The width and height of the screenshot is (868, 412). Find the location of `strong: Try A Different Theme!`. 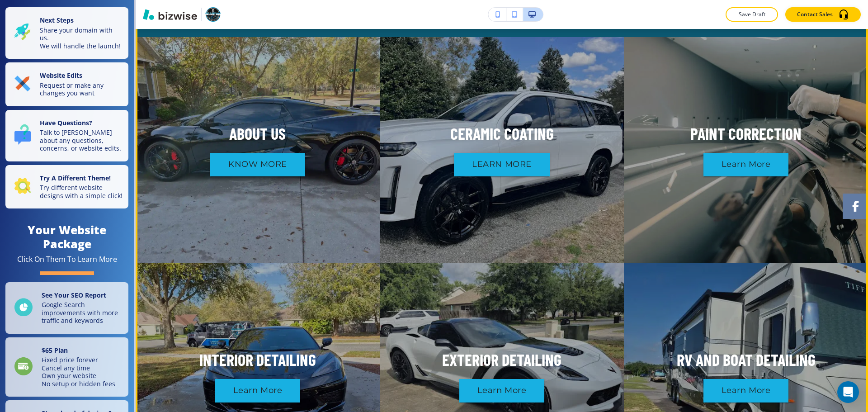

strong: Try A Different Theme! is located at coordinates (75, 178).